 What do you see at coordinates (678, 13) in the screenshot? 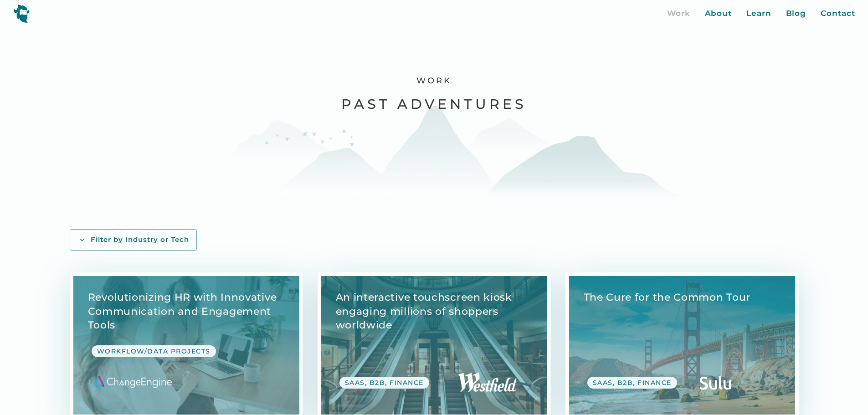
I see `a: Work` at bounding box center [678, 13].